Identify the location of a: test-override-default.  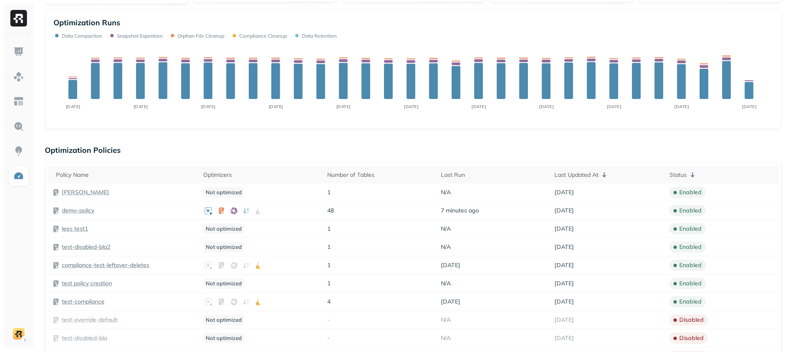
(90, 320).